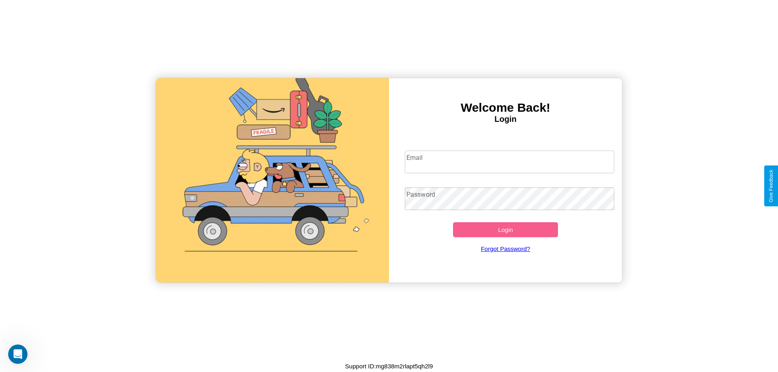 This screenshot has width=778, height=372. Describe the element at coordinates (771, 186) in the screenshot. I see `div: Give Feedback` at that location.